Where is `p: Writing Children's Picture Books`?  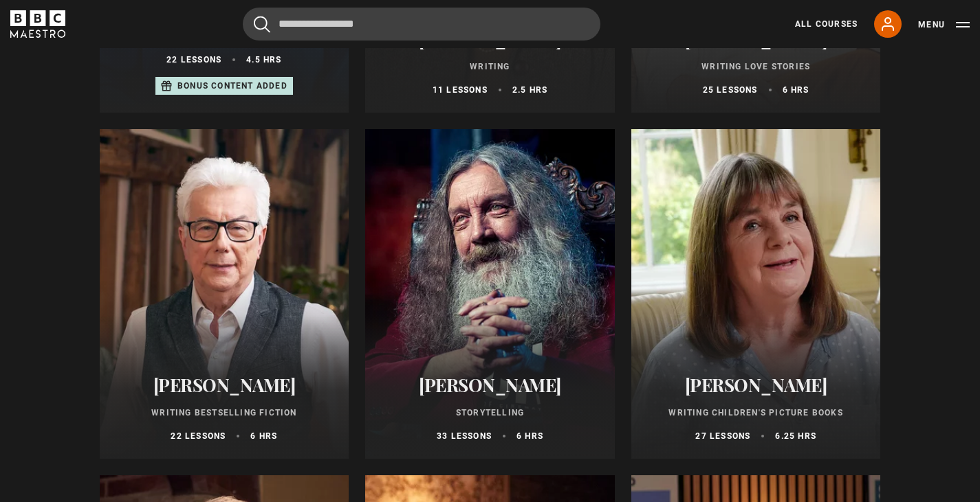
p: Writing Children's Picture Books is located at coordinates (756, 413).